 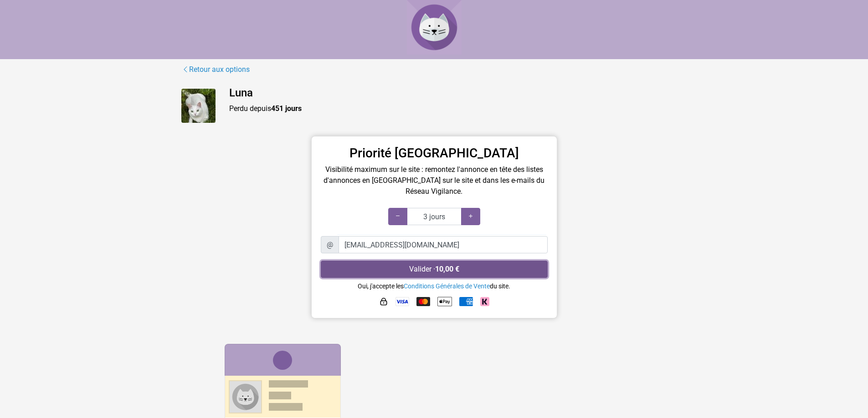 What do you see at coordinates (423, 302) in the screenshot?
I see `img: Mastercard` at bounding box center [423, 302].